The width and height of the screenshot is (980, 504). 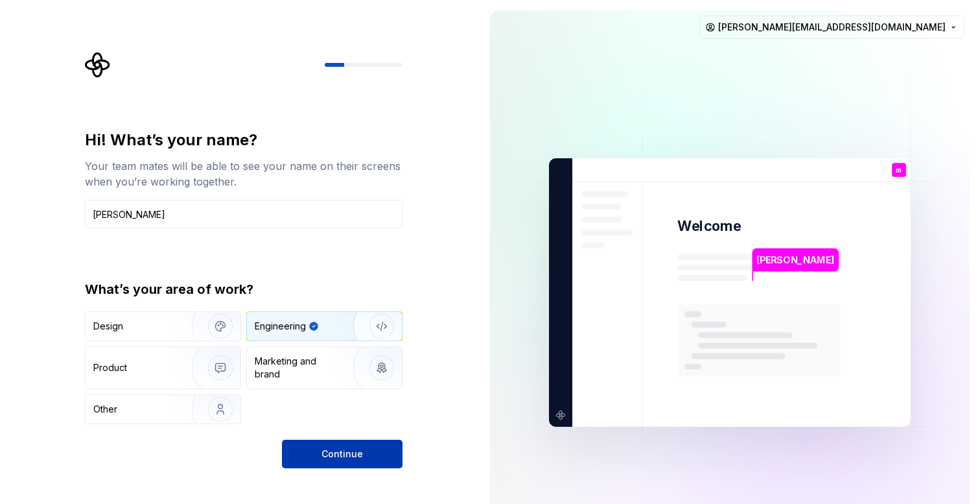 What do you see at coordinates (899, 170) in the screenshot?
I see `p: m` at bounding box center [899, 170].